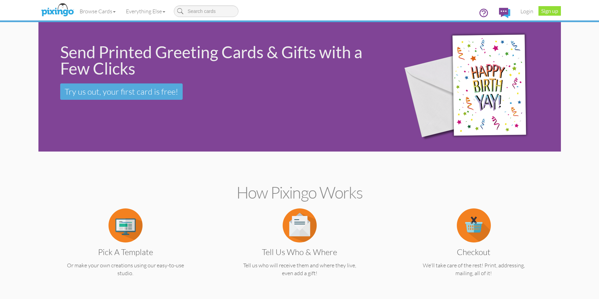  Describe the element at coordinates (300, 252) in the screenshot. I see `h3: Tell us Who & Where` at that location.